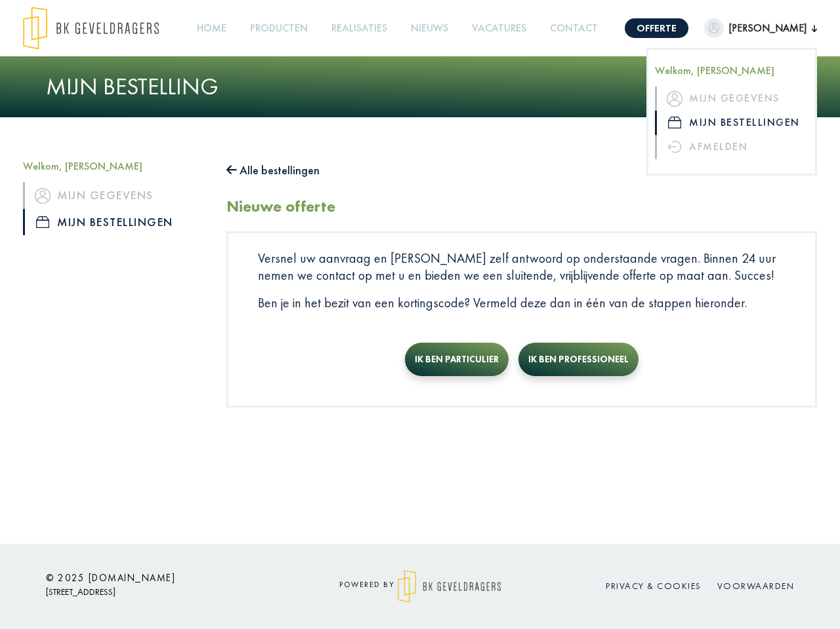 This screenshot has width=840, height=629. I want to click on p: Ben je in het bezit van een kortingscode? Vermeld deze dan in één van de stappen hieronder., so click(522, 303).